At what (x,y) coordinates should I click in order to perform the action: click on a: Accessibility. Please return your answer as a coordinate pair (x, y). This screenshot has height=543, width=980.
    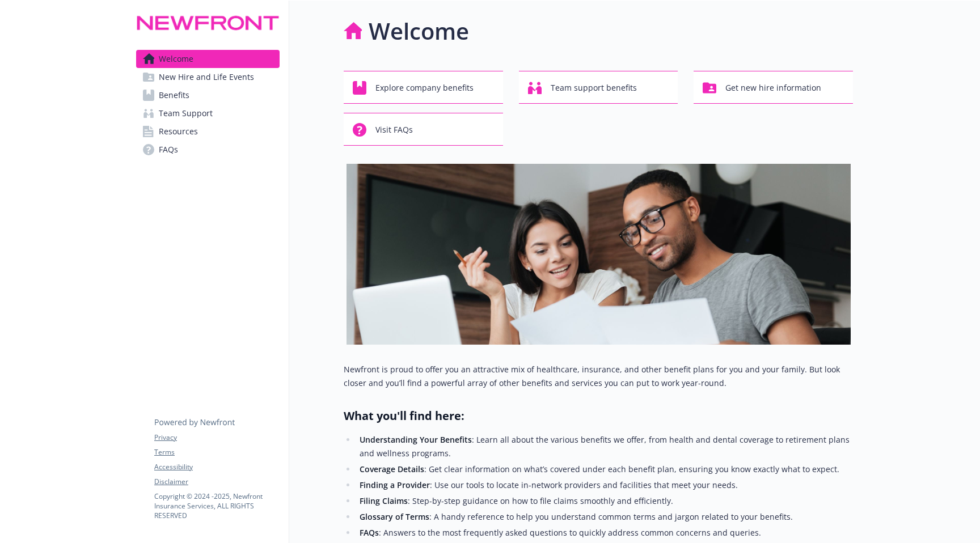
    Looking at the image, I should click on (217, 467).